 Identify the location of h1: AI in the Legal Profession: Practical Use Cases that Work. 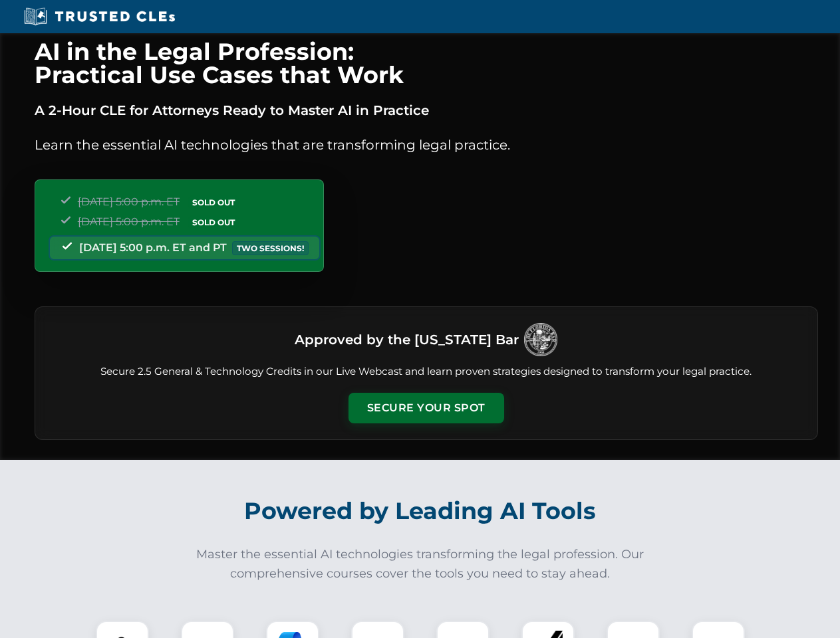
(426, 63).